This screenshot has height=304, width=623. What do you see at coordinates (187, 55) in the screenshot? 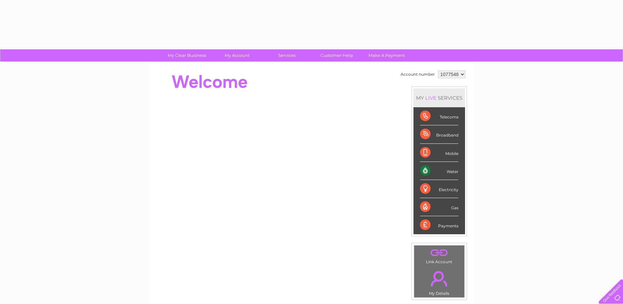
I see `a: My Clear Business` at bounding box center [187, 55].